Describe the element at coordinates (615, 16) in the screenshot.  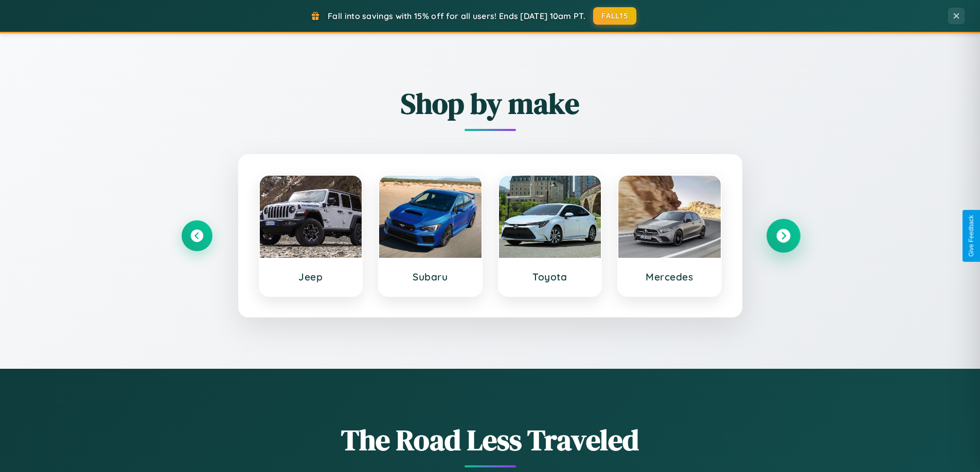
I see `button: FALL15` at that location.